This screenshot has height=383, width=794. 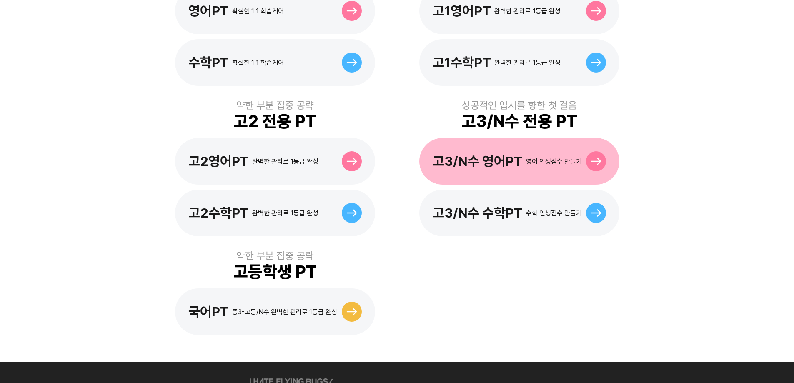 What do you see at coordinates (519, 121) in the screenshot?
I see `div: 고3/N수 전용 PT` at bounding box center [519, 121].